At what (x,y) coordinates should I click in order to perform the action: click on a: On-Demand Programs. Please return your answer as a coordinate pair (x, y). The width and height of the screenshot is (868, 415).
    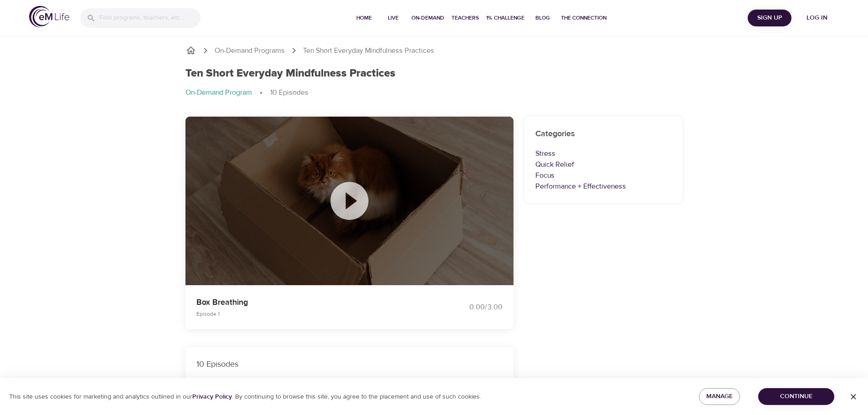
    Looking at the image, I should click on (250, 50).